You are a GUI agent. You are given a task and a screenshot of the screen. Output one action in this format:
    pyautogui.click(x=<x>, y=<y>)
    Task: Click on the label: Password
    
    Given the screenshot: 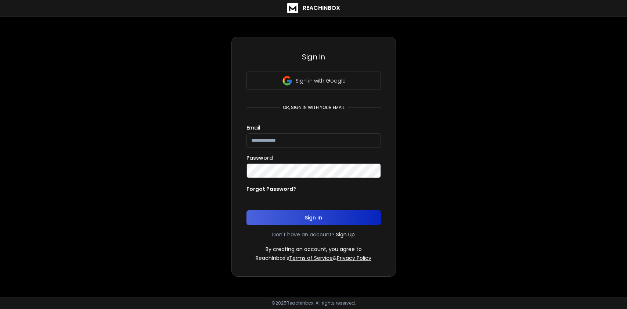 What is the action you would take?
    pyautogui.click(x=260, y=158)
    